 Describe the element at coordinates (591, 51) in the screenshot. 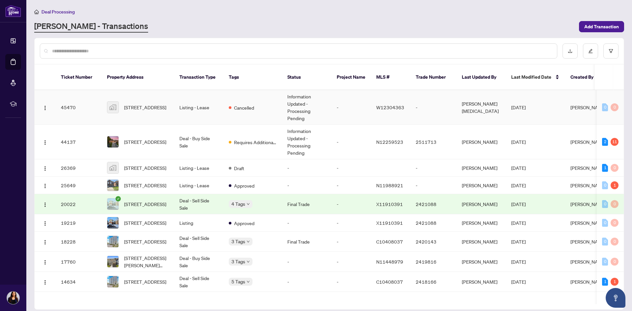

I see `button: edit` at that location.